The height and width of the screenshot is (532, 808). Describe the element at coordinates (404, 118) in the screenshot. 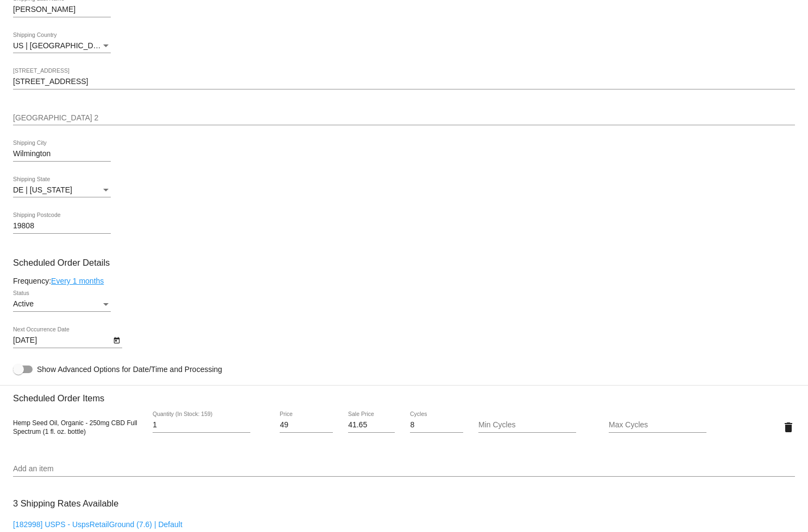

I see `input: Shipping Street 2` at that location.